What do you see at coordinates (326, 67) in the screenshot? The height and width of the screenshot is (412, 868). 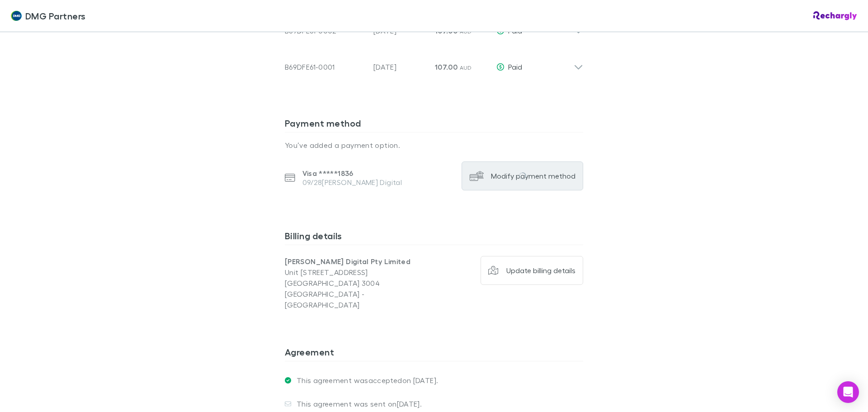 I see `div: B69DFE61-0001` at bounding box center [326, 67].